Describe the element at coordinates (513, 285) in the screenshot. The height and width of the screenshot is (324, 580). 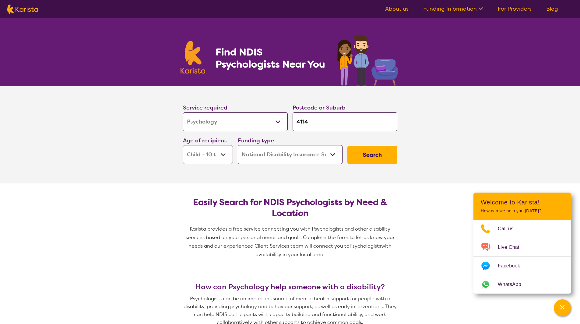
I see `span: WhatsApp` at that location.